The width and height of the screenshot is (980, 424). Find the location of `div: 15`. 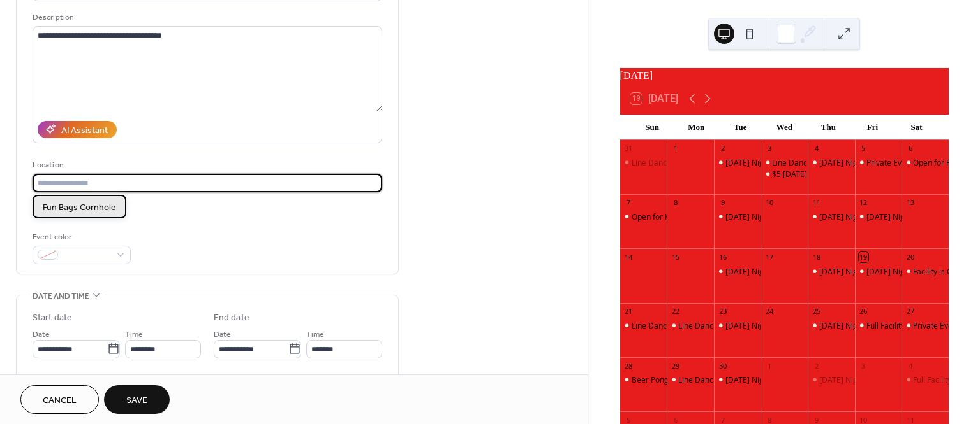

div: 15 is located at coordinates (675, 257).